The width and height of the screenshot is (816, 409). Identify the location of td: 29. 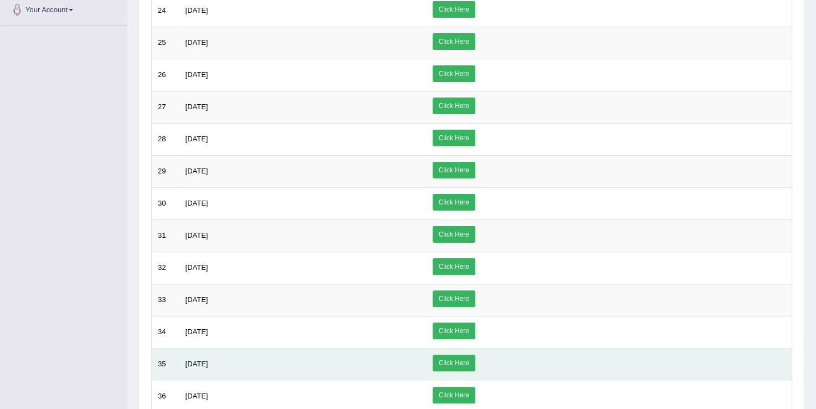
(166, 171).